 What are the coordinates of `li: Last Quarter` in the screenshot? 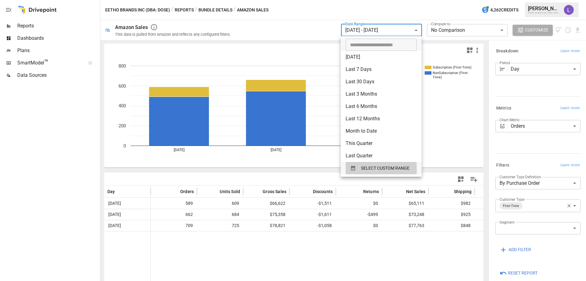 It's located at (381, 156).